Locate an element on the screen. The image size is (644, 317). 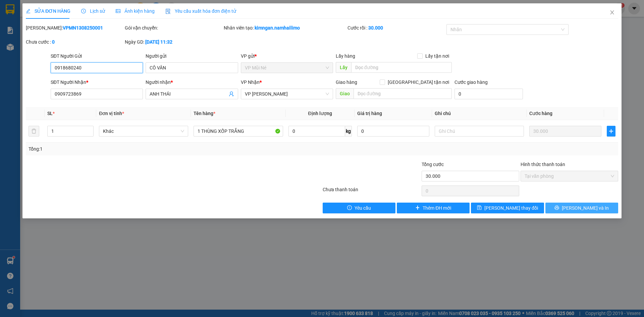
button: delete is located at coordinates (34, 131).